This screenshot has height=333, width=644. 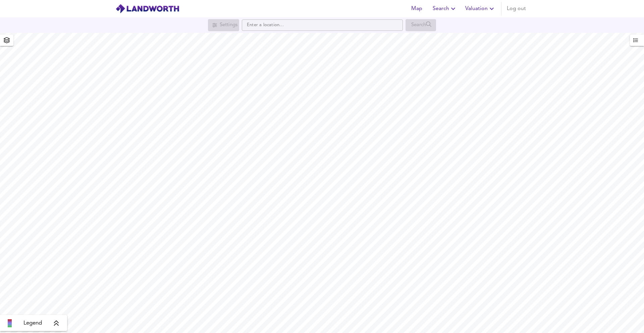 I want to click on img: logo, so click(x=147, y=9).